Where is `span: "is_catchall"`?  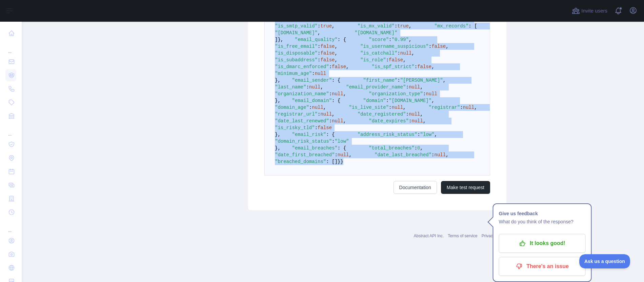 span: "is_catchall" is located at coordinates (378, 53).